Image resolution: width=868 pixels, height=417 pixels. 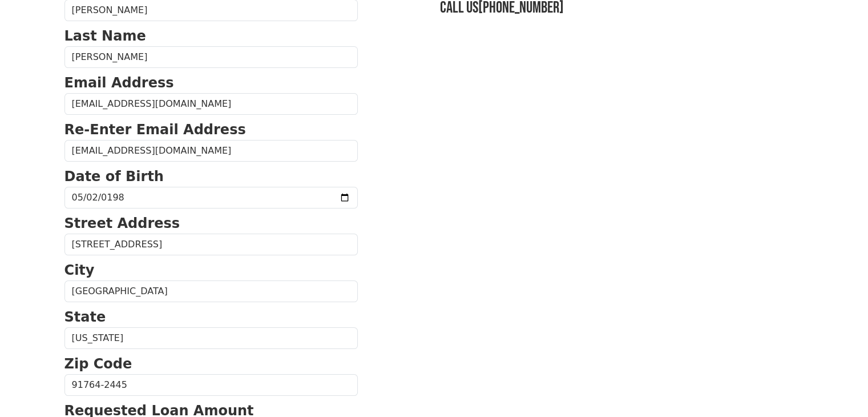 I want to click on input: City, so click(x=211, y=291).